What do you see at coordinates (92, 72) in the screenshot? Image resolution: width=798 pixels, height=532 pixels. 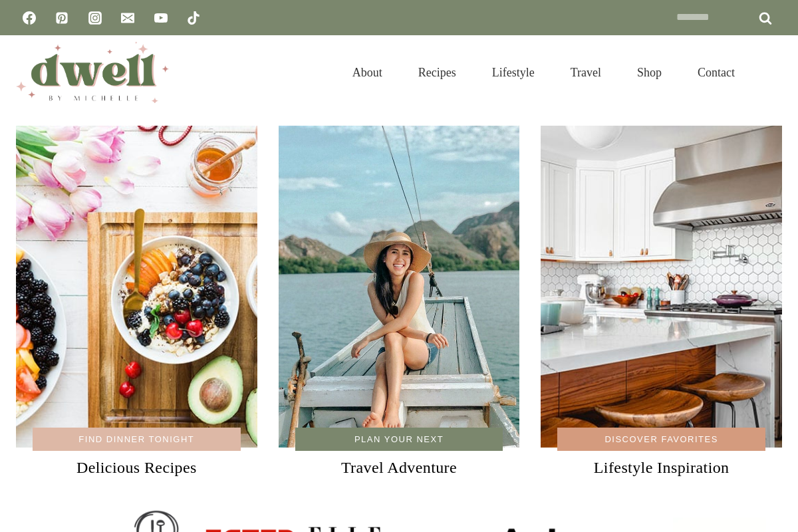 I see `a: DWELL by michelle` at bounding box center [92, 72].